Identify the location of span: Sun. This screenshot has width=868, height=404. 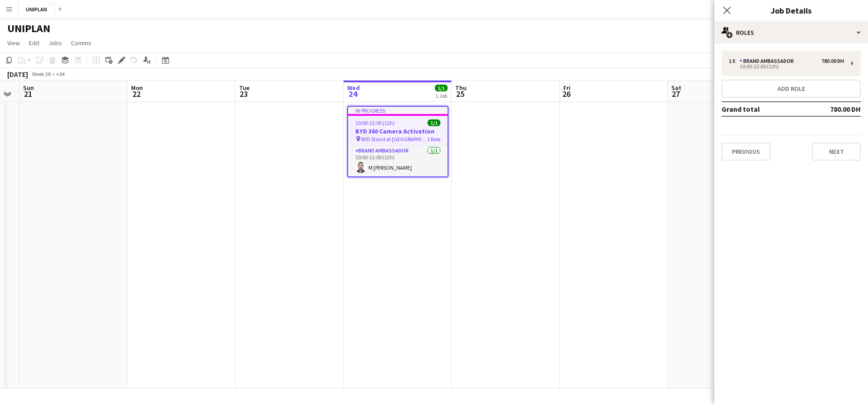
(29, 88).